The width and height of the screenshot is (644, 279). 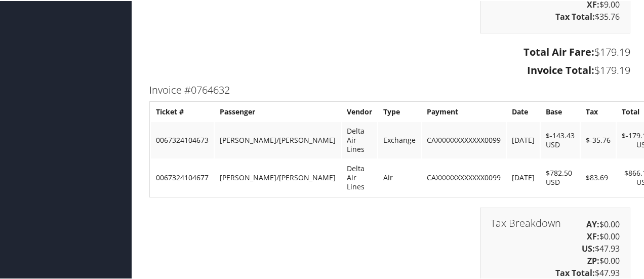 I want to click on strong: AY:, so click(x=593, y=223).